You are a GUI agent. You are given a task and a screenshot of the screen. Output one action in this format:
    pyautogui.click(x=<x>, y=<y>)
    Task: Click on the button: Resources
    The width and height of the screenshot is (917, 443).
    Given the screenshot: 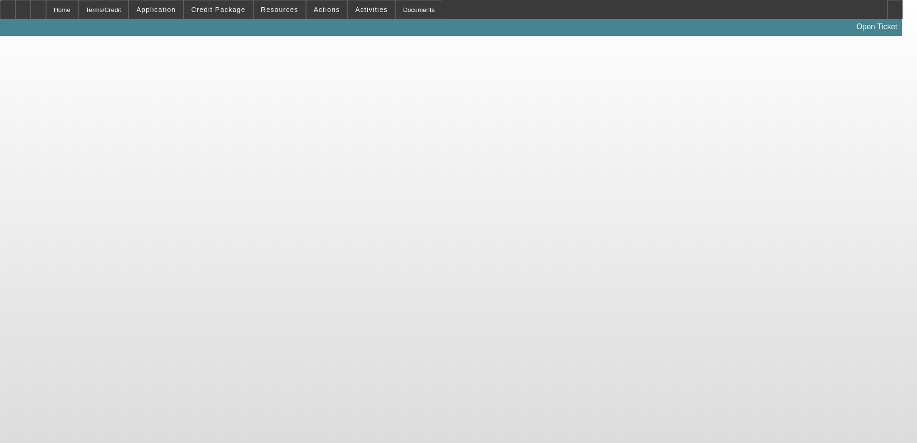 What is the action you would take?
    pyautogui.click(x=279, y=10)
    